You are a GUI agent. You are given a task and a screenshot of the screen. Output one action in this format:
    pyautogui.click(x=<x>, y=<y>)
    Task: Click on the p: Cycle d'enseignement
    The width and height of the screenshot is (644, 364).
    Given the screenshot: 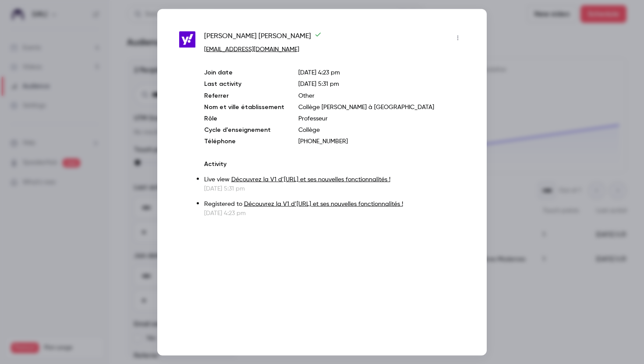 What is the action you would take?
    pyautogui.click(x=244, y=130)
    